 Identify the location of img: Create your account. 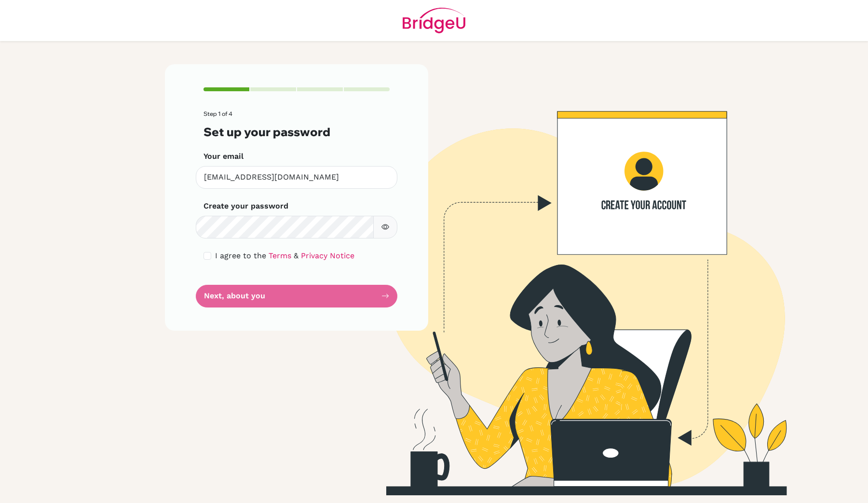
(572, 280).